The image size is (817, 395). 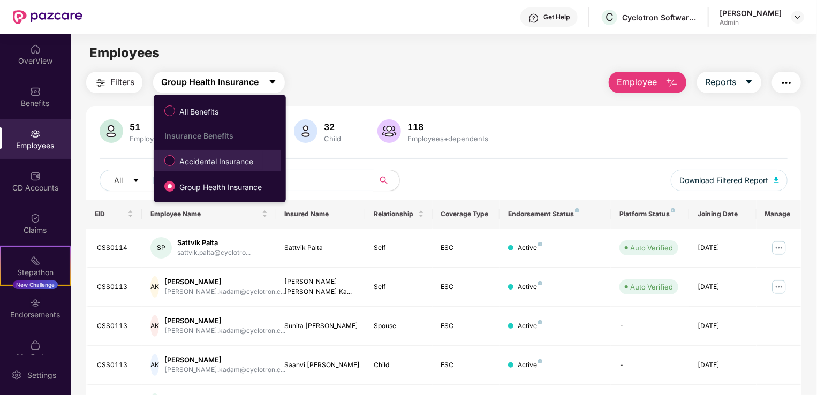 What do you see at coordinates (751, 22) in the screenshot?
I see `div: Admin` at bounding box center [751, 22].